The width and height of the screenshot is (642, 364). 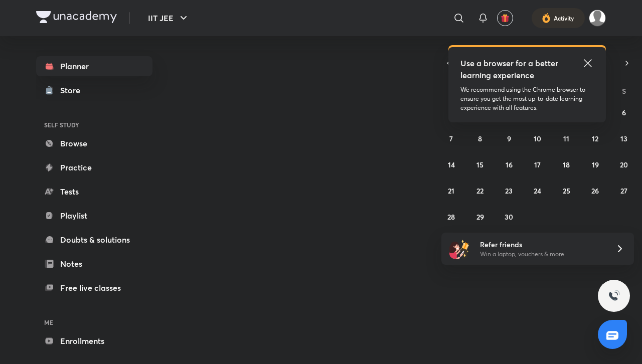 What do you see at coordinates (94, 216) in the screenshot?
I see `a: Playlist` at bounding box center [94, 216].